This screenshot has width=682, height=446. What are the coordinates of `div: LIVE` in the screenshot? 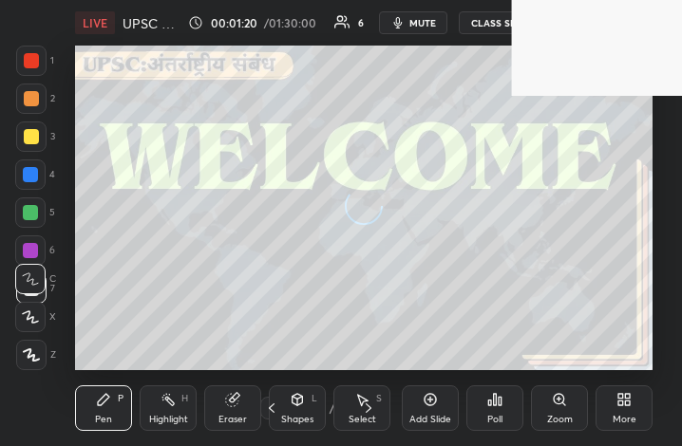 It's located at (95, 23).